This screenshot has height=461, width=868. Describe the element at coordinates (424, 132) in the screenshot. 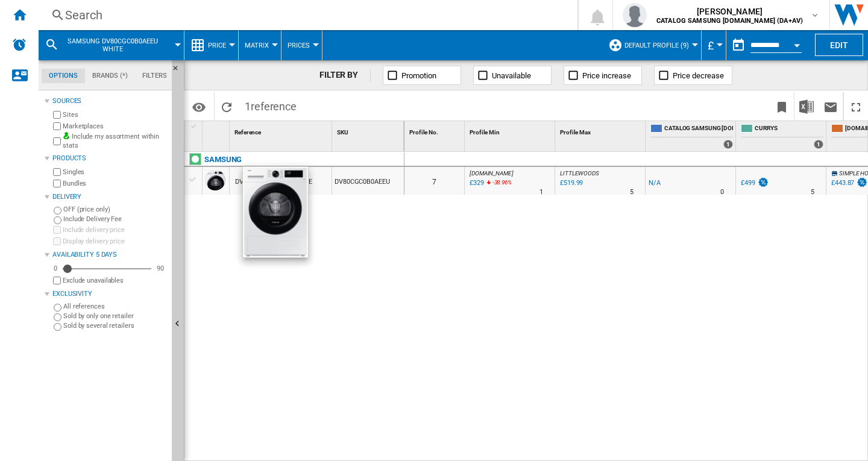

I see `span: Profile No.` at that location.